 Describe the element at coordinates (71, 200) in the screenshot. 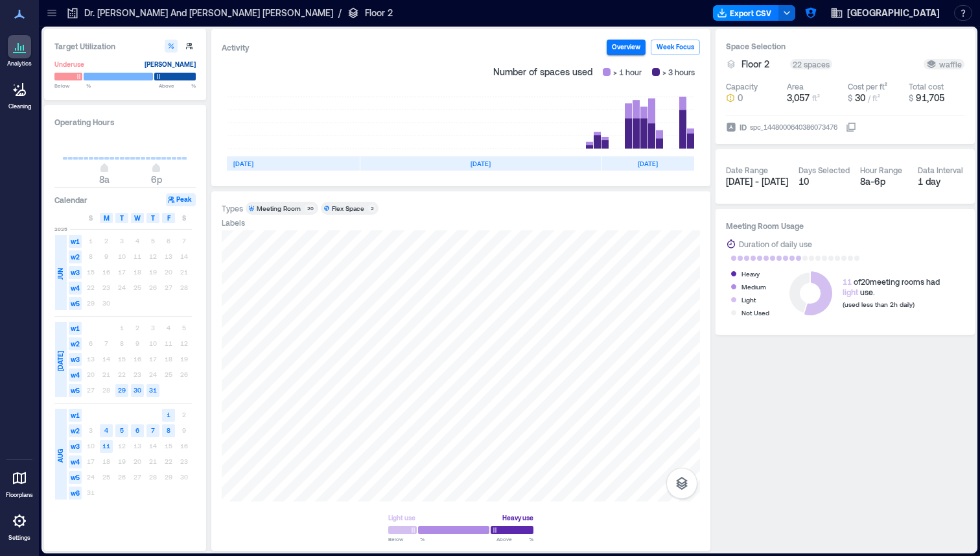

I see `h3: Calendar` at that location.